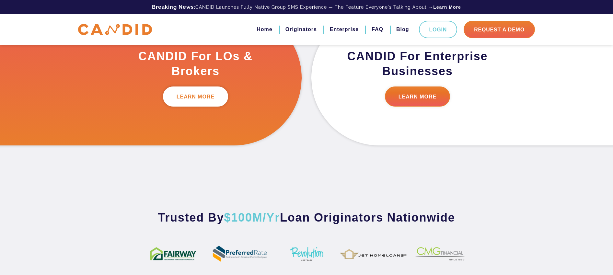 The width and height of the screenshot is (613, 275). I want to click on h3: CANDID For Enterprise Businesses, so click(417, 64).